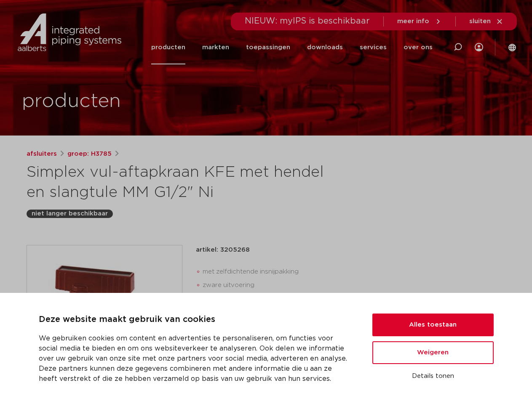 This screenshot has height=404, width=532. What do you see at coordinates (71, 101) in the screenshot?
I see `h1: producten` at bounding box center [71, 101].